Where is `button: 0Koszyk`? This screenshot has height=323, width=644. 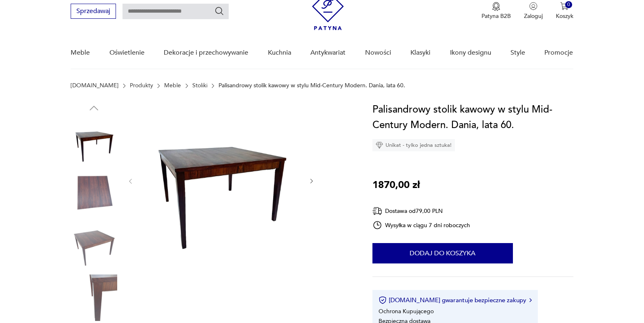 button: 0Koszyk is located at coordinates (564, 11).